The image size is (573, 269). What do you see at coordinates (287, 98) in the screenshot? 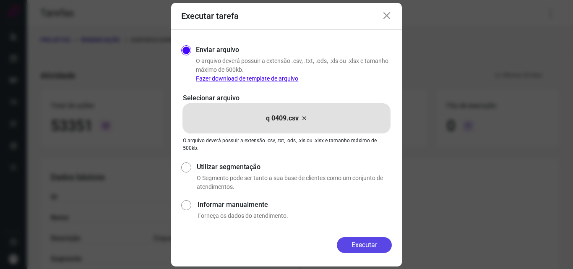
I see `p: Selecionar arquivo` at bounding box center [287, 98].